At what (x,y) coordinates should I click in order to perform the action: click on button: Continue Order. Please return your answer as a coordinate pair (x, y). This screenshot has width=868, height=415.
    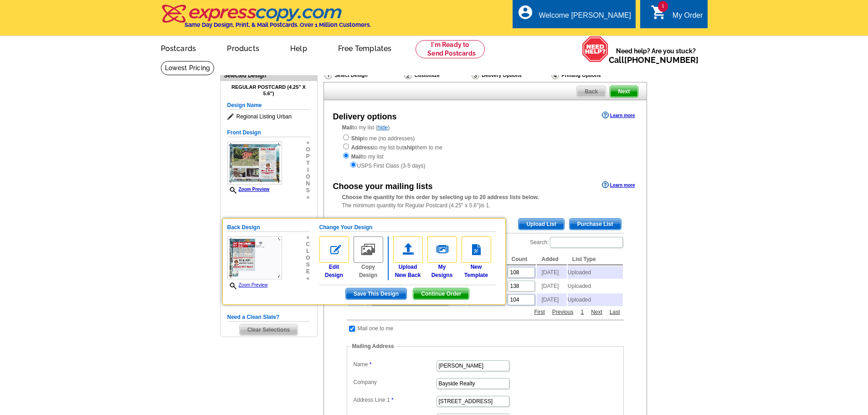
    Looking at the image, I should click on (441, 294).